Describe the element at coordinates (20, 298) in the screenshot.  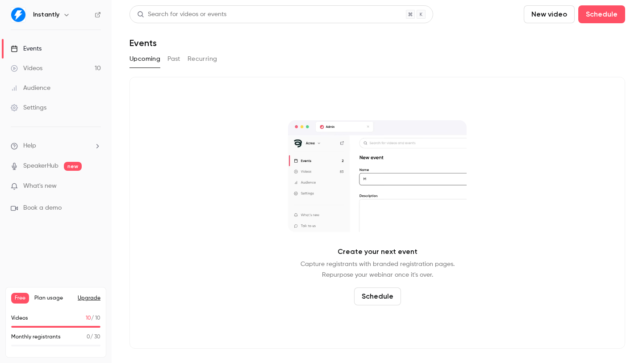
I see `span: Free` at that location.